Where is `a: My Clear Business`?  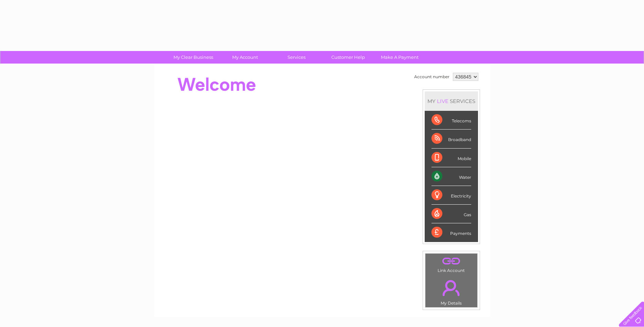 a: My Clear Business is located at coordinates (193, 57).